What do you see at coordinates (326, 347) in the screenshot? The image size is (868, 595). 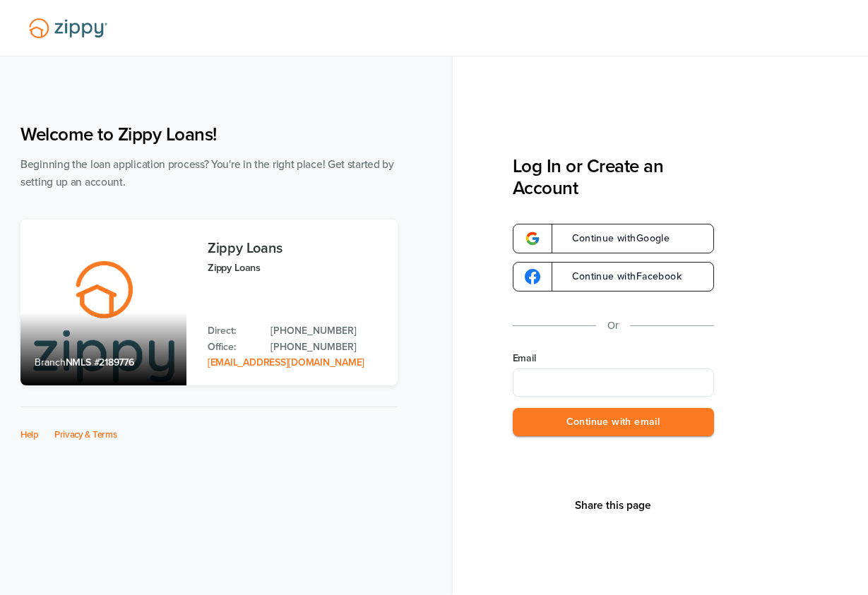 I see `a: Office Phone: 512-975-2947` at bounding box center [326, 347].